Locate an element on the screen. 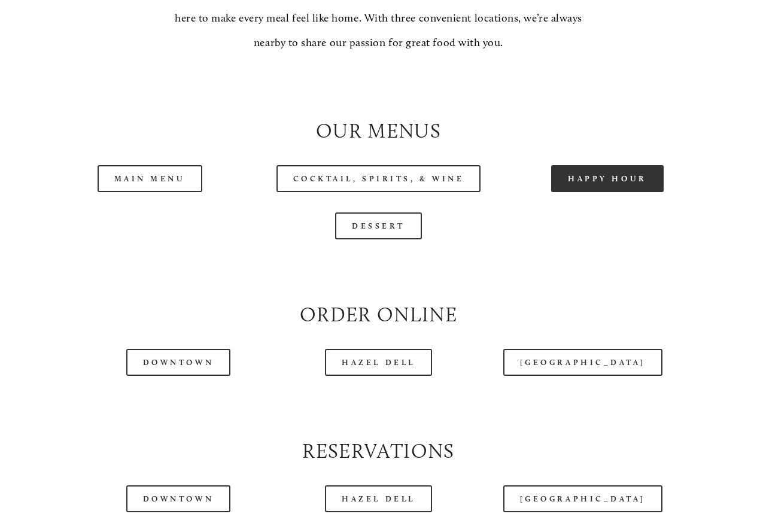 The width and height of the screenshot is (757, 532). h2: Reservations is located at coordinates (378, 450).